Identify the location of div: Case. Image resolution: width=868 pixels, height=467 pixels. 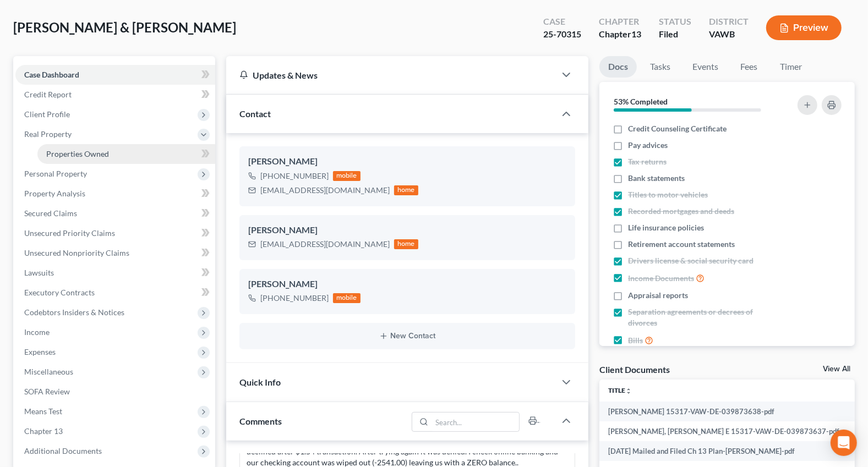
(563, 22).